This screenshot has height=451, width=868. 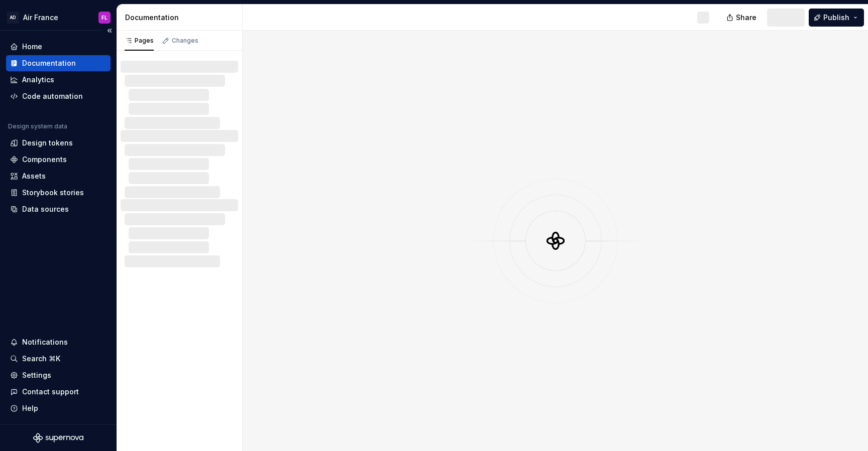 I want to click on button: Notifications, so click(x=58, y=343).